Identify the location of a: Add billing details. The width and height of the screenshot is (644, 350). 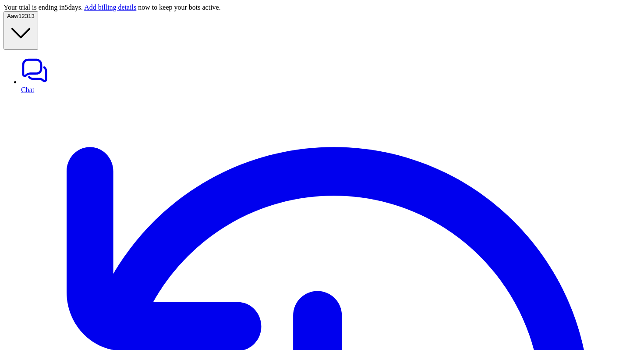
(110, 7).